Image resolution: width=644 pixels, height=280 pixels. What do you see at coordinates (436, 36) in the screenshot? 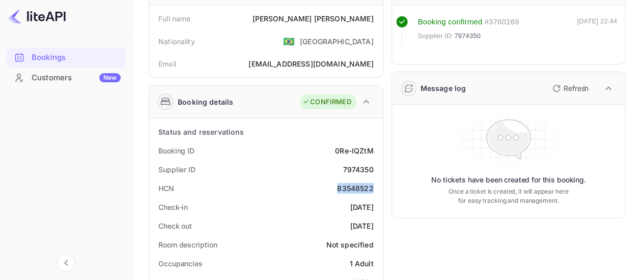
I see `span: Supplier ID:` at bounding box center [436, 36].